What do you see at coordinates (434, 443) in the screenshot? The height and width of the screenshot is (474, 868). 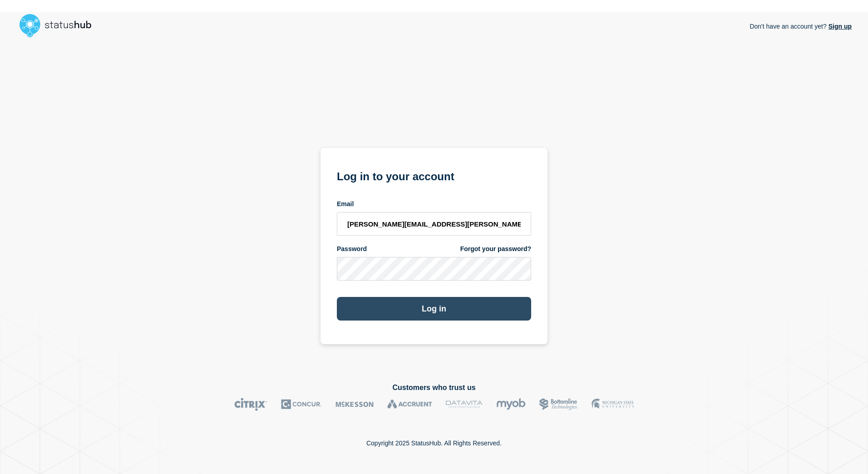 I see `p: Copyright 2025 StatusHub. All Rights Reserved.` at bounding box center [434, 443].